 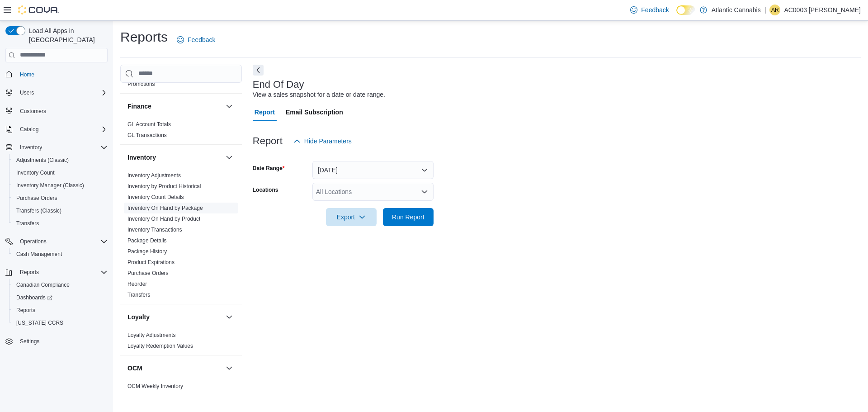 What do you see at coordinates (147, 135) in the screenshot?
I see `span: GL Transactions` at bounding box center [147, 135].